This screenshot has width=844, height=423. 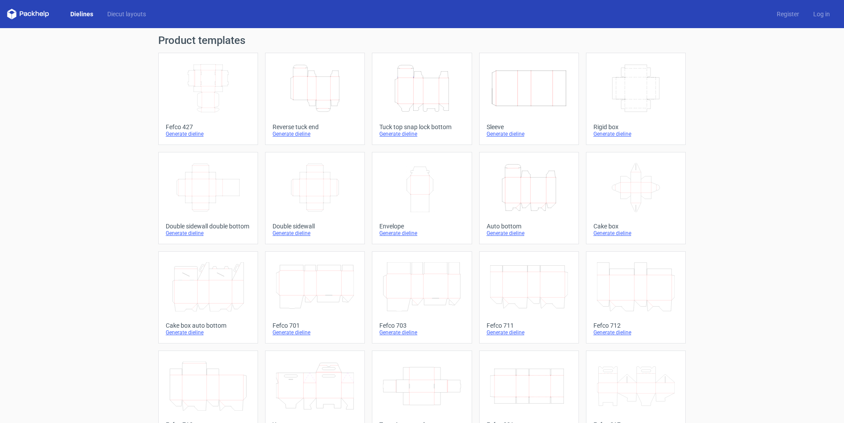 I want to click on div: Reverse tuck end, so click(x=315, y=127).